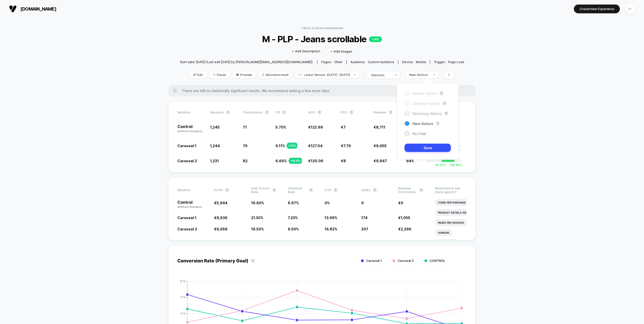  Describe the element at coordinates (293, 229) in the screenshot. I see `span: 6.50 %` at that location.